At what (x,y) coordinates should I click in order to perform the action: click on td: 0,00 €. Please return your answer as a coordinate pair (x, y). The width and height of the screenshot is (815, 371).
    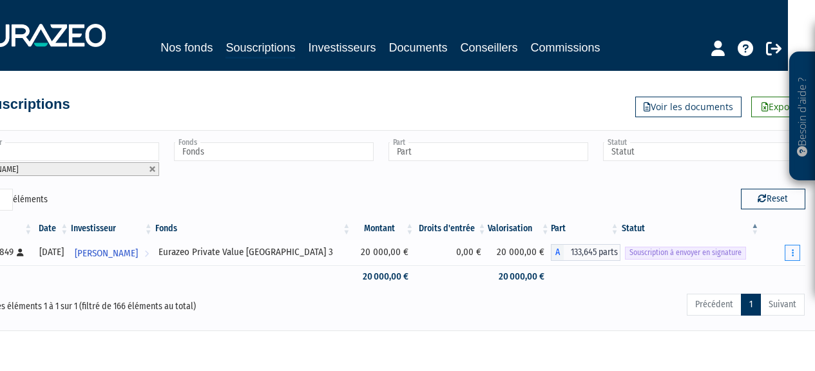
    Looking at the image, I should click on (451, 253).